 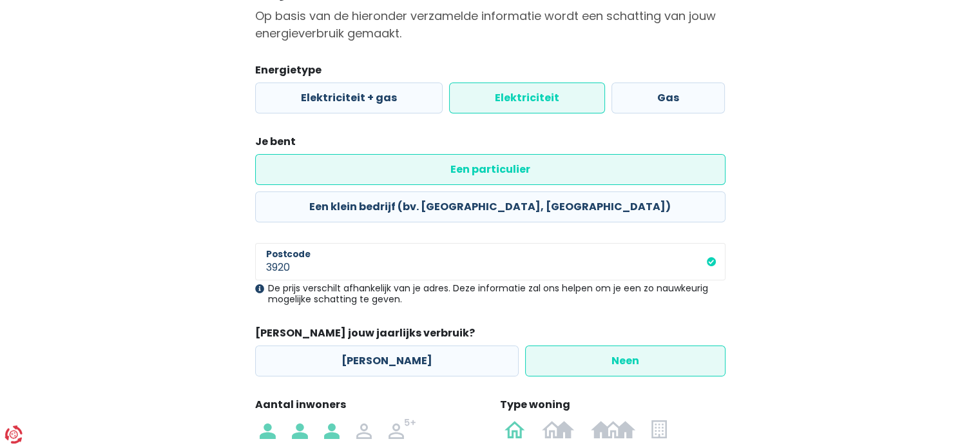 I want to click on legend: Aantal inwoners, so click(x=368, y=407).